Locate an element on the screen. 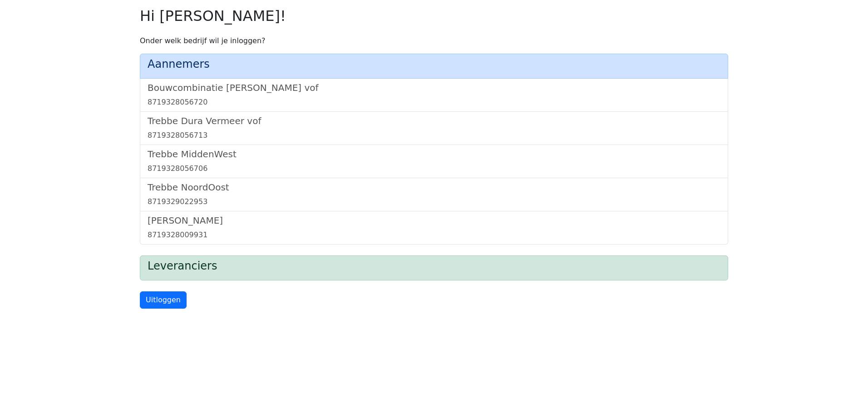  h5: Trebbe NoordOost is located at coordinates (434, 187).